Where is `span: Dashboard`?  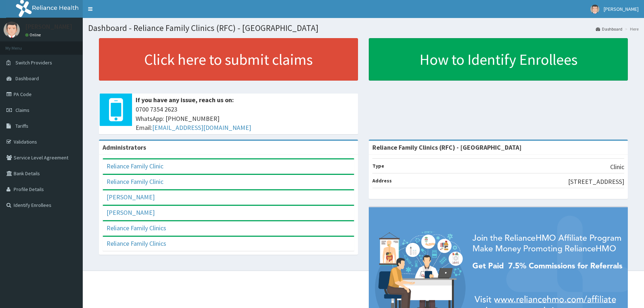
span: Dashboard is located at coordinates (27, 79).